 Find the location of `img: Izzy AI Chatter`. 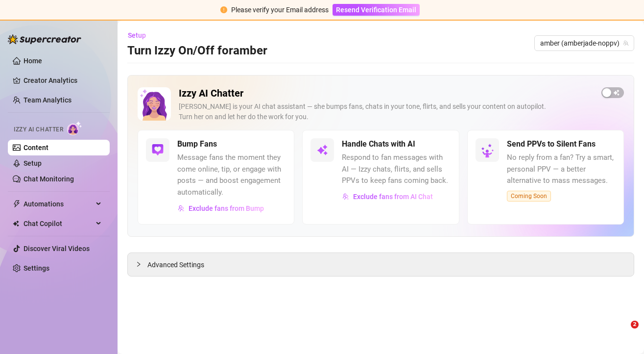

img: Izzy AI Chatter is located at coordinates (154, 104).